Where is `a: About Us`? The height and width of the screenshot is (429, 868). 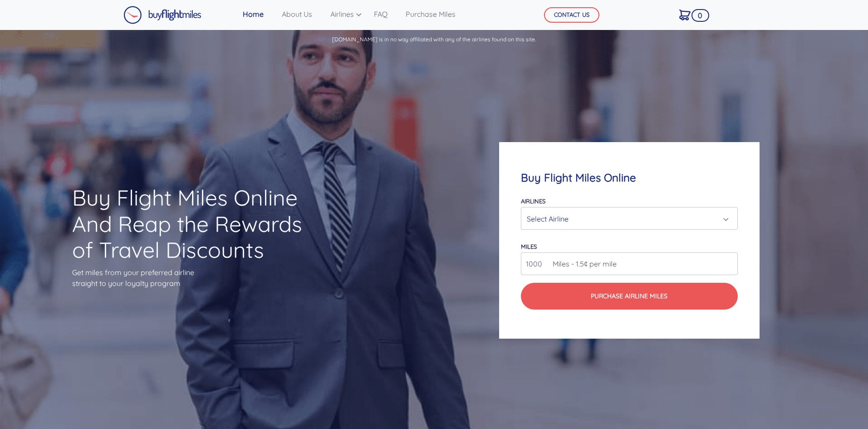
a: About Us is located at coordinates (297, 14).